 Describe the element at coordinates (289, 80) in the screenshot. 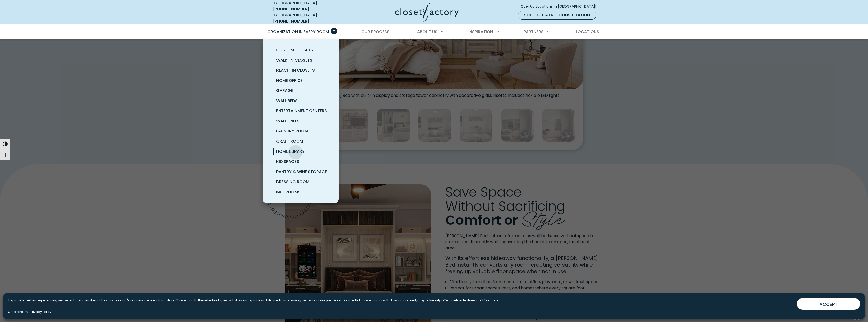

I see `span: Home Office` at that location.